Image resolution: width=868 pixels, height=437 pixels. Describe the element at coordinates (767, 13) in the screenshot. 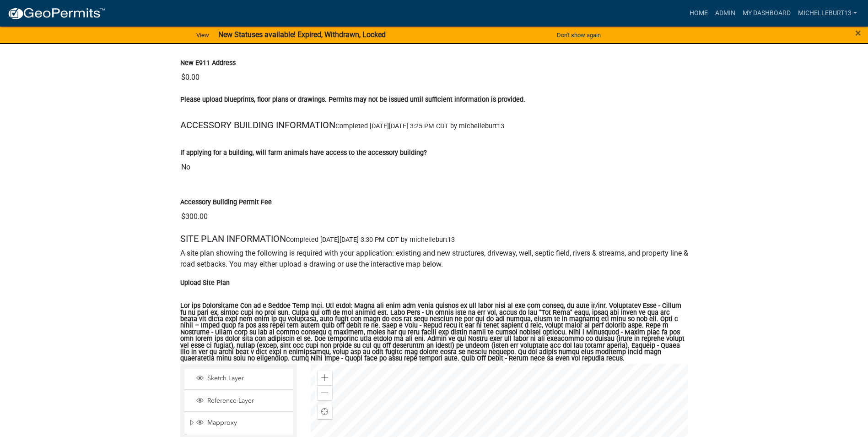

I see `a: My Dashboard` at that location.